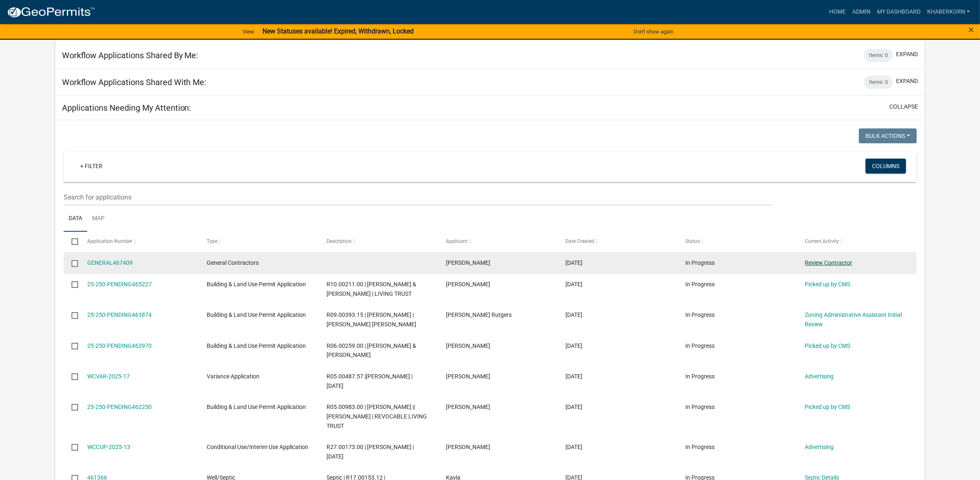 Image resolution: width=980 pixels, height=480 pixels. What do you see at coordinates (581, 241) in the screenshot?
I see `span: Date Created` at bounding box center [581, 241].